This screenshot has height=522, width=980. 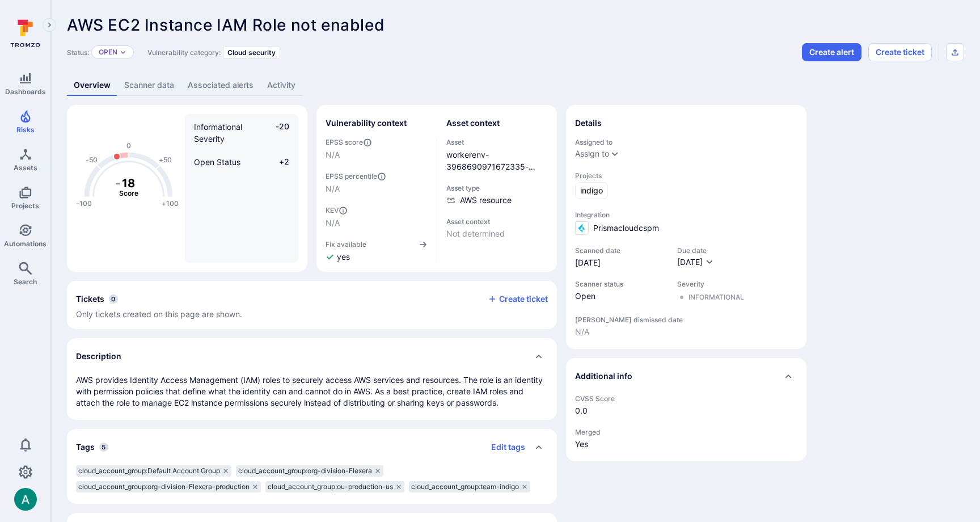 What do you see at coordinates (159, 314) in the screenshot?
I see `span: Only tickets created on this page are shown.` at bounding box center [159, 314].